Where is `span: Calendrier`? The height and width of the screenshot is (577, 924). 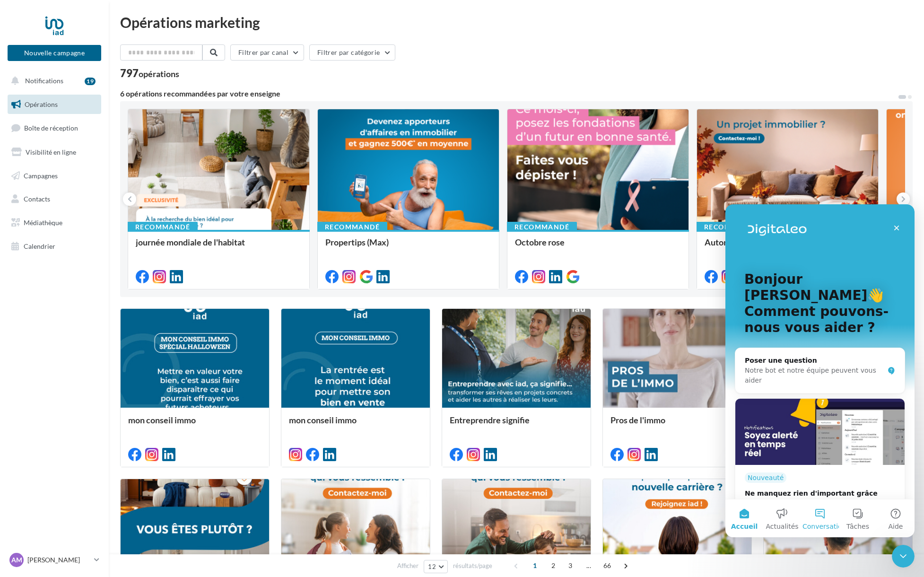 span: Calendrier is located at coordinates (39, 246).